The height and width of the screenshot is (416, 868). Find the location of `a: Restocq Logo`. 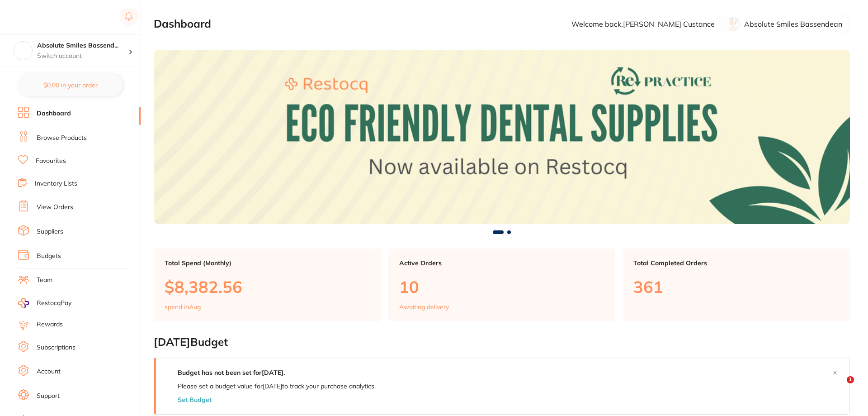

a: Restocq Logo is located at coordinates (47, 17).